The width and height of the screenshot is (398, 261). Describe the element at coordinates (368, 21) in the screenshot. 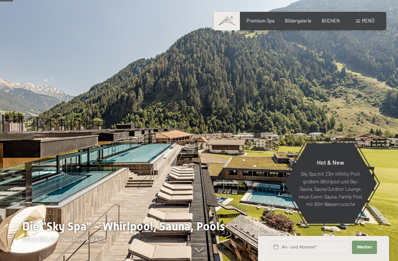

I see `span: Menü` at that location.